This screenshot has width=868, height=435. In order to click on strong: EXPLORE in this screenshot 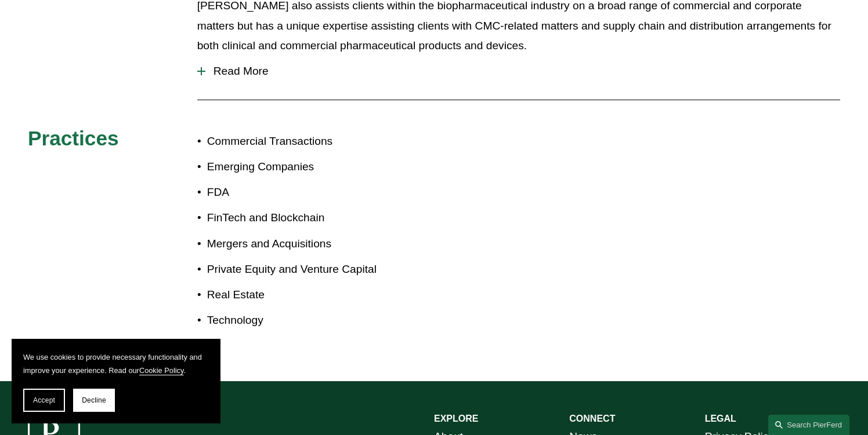, I will do `click(456, 418)`.